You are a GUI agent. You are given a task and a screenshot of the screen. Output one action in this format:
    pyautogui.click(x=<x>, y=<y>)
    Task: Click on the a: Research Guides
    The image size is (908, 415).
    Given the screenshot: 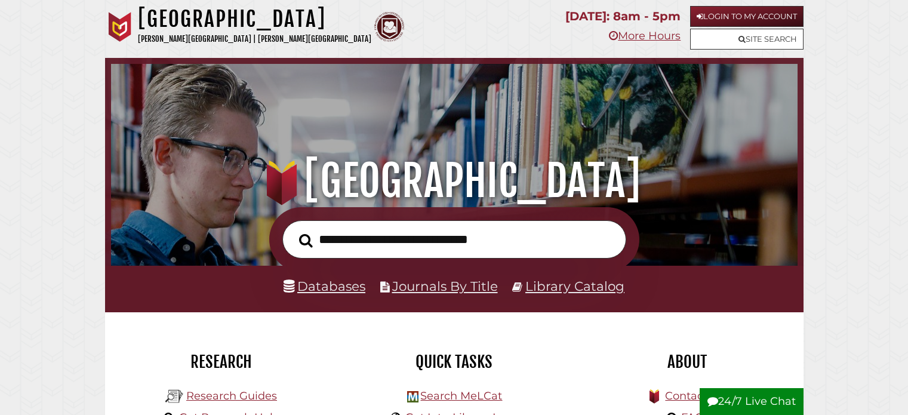 What is the action you would take?
    pyautogui.click(x=232, y=396)
    